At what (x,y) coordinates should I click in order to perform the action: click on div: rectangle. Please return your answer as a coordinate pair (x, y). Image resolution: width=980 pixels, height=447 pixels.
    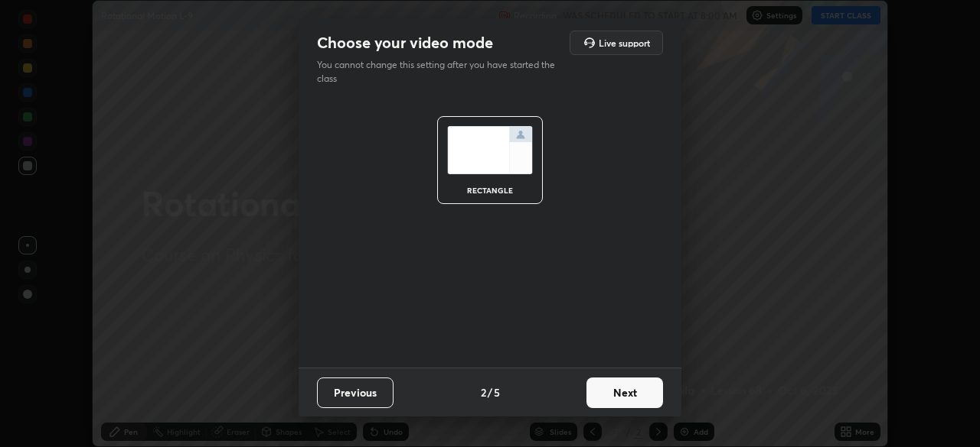
    Looking at the image, I should click on (490, 190).